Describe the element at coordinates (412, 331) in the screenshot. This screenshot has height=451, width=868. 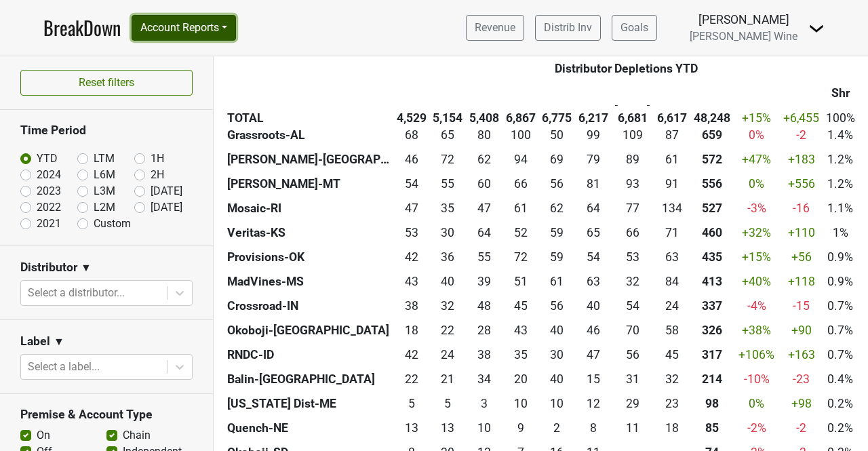
I see `td: 18.41` at that location.